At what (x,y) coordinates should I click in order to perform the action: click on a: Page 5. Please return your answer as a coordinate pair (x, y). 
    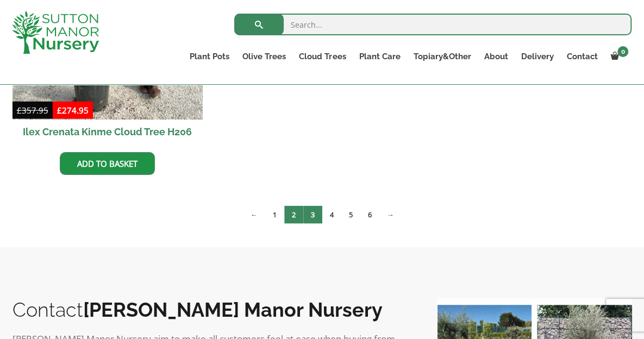
    Looking at the image, I should click on (350, 215).